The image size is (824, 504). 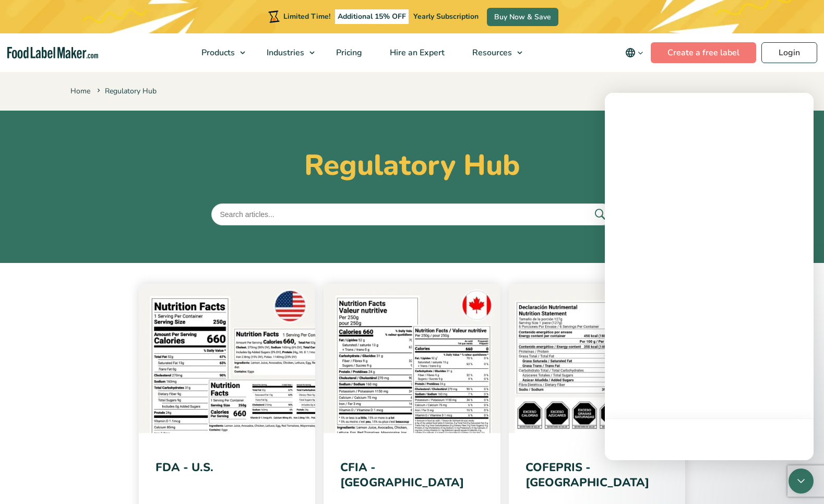 I want to click on span: Resources, so click(x=491, y=53).